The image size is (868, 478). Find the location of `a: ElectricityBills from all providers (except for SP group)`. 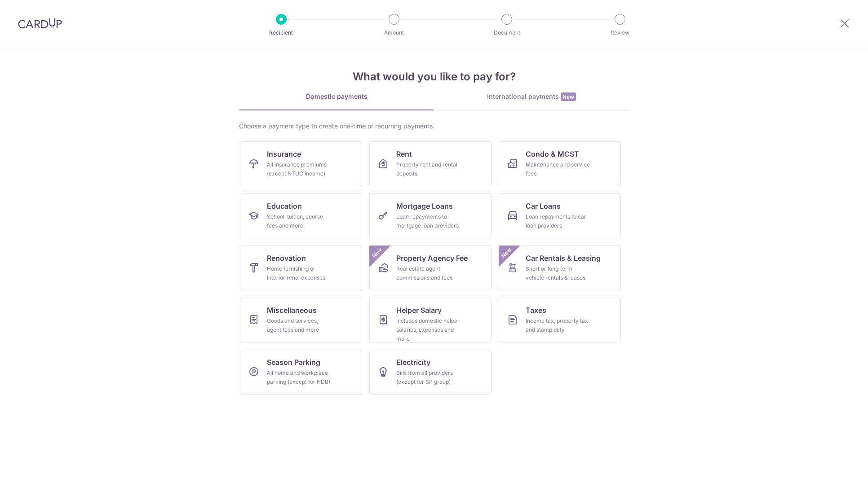

a: ElectricityBills from all providers (except for SP group) is located at coordinates (431, 372).